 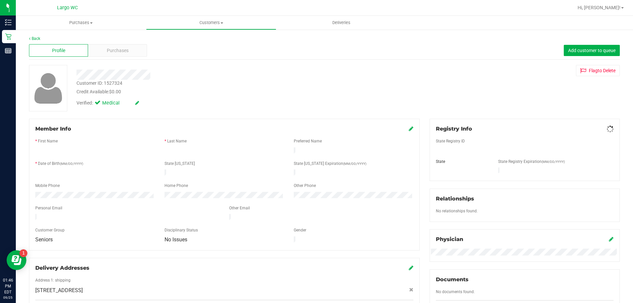 What do you see at coordinates (53, 129) in the screenshot?
I see `span: Member Info` at bounding box center [53, 129].